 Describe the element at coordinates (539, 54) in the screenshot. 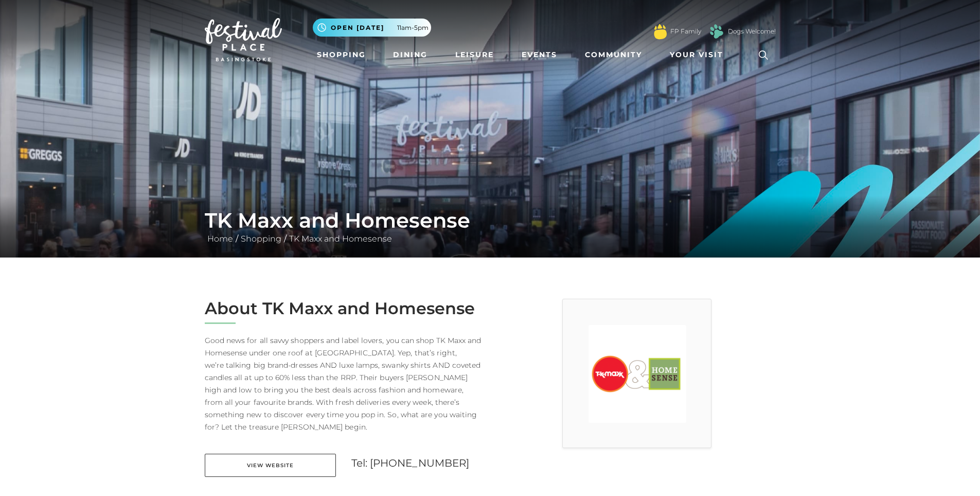

I see `a: Events` at that location.